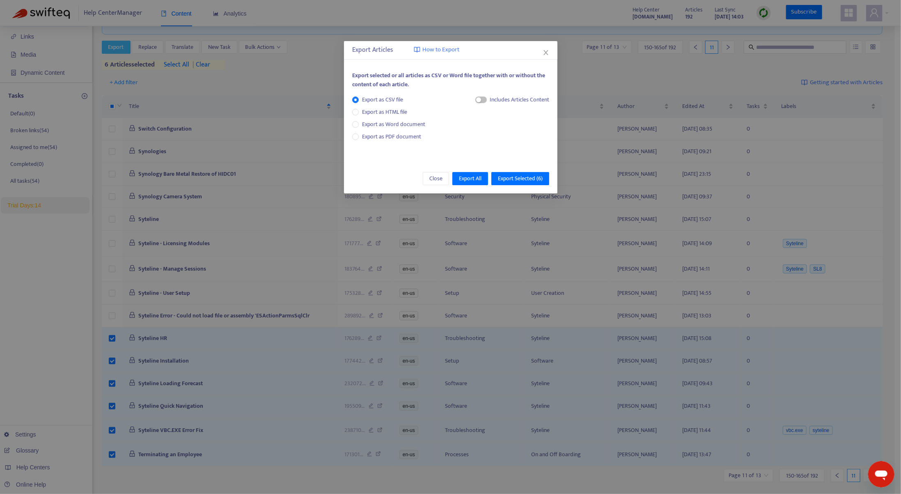 Image resolution: width=901 pixels, height=494 pixels. Describe the element at coordinates (441, 50) in the screenshot. I see `span: How to Export` at that location.